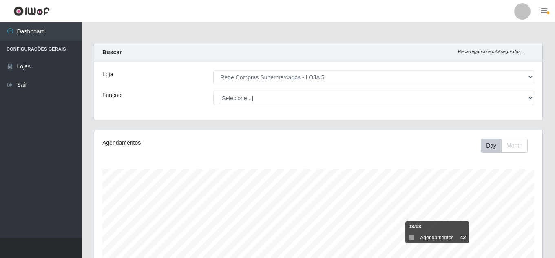 The width and height of the screenshot is (555, 258). I want to click on button: Month, so click(514, 146).